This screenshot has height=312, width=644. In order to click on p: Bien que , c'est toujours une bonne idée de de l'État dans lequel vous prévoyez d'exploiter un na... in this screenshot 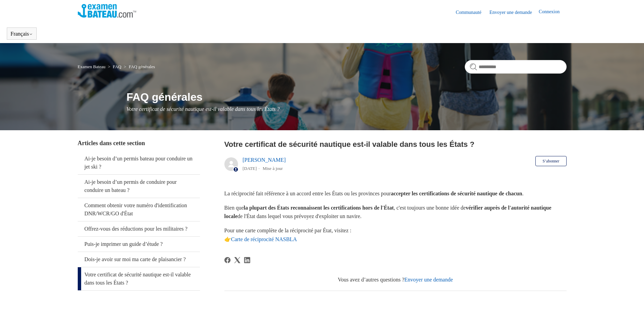, I will do `click(395, 212)`.